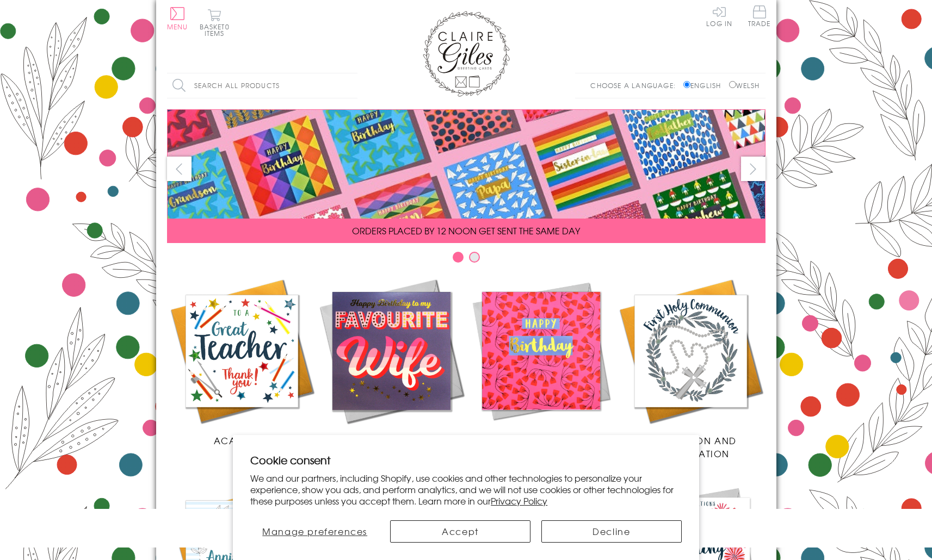  I want to click on button: Carousel Page 2, so click(474, 257).